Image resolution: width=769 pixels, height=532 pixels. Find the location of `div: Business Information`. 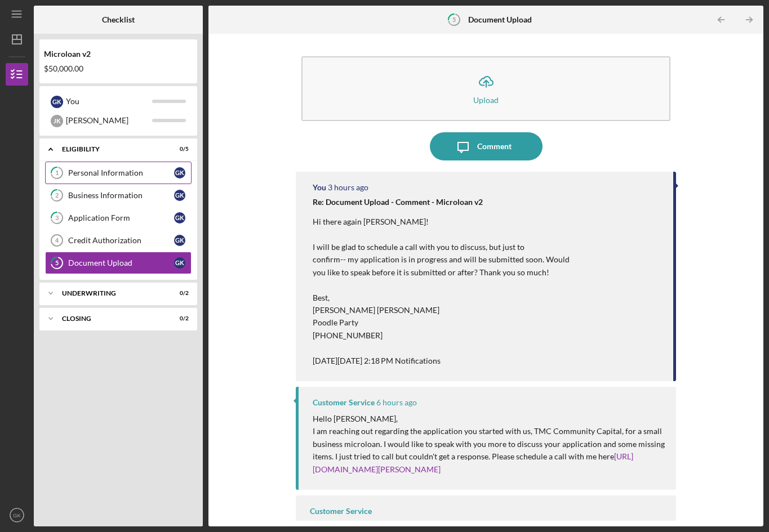

div: Business Information is located at coordinates (121, 196).